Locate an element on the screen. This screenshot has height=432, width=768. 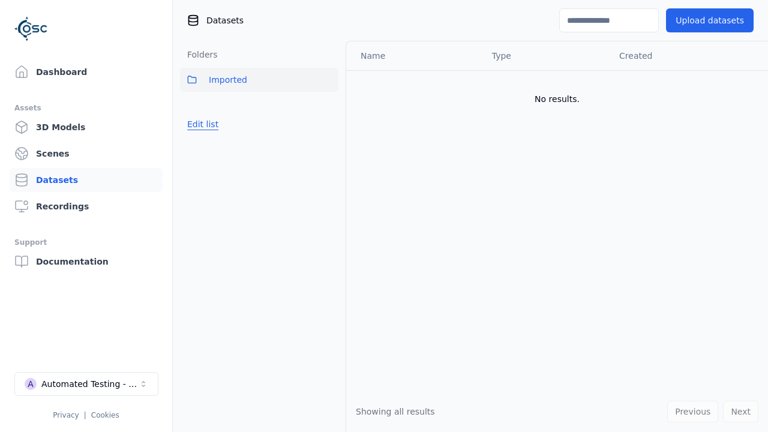
th: Type is located at coordinates (546, 56).